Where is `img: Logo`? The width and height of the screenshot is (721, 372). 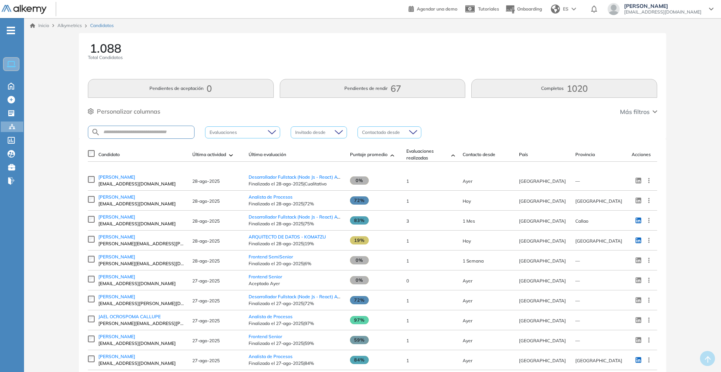
img: Logo is located at coordinates (24, 9).